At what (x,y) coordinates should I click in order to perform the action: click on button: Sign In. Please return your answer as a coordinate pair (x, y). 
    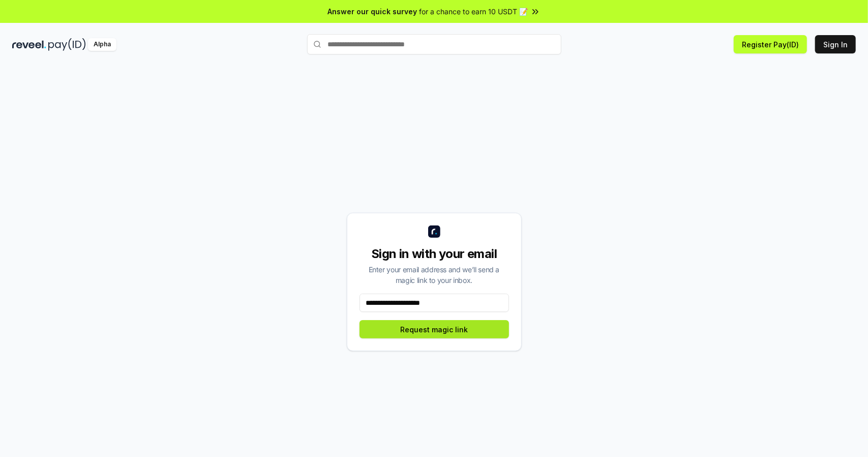
    Looking at the image, I should click on (836, 44).